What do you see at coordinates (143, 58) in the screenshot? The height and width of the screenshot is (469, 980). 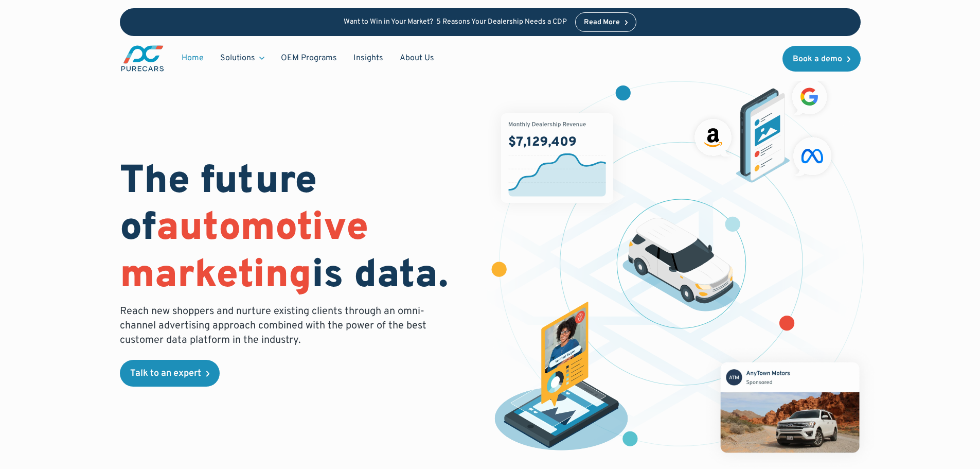 I see `a: main` at bounding box center [143, 58].